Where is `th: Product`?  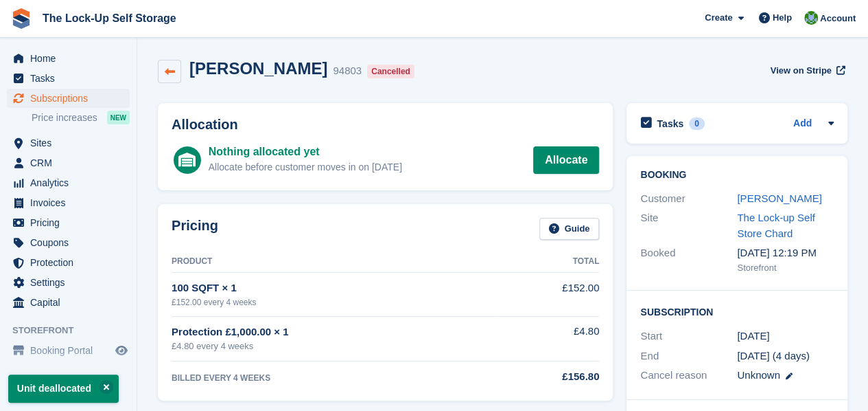
th: Product is located at coordinates (334, 262).